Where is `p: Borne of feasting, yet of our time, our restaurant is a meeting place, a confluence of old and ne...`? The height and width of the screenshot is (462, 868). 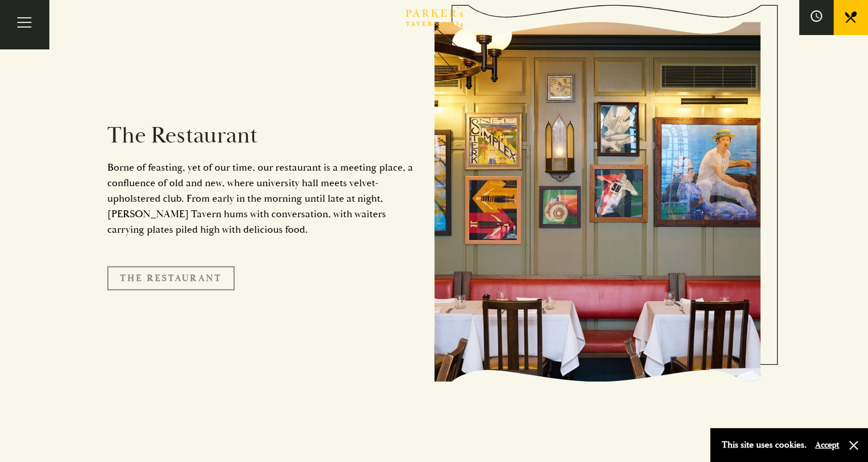
p: Borne of feasting, yet of our time, our restaurant is a meeting place, a confluence of old and ne... is located at coordinates (262, 198).